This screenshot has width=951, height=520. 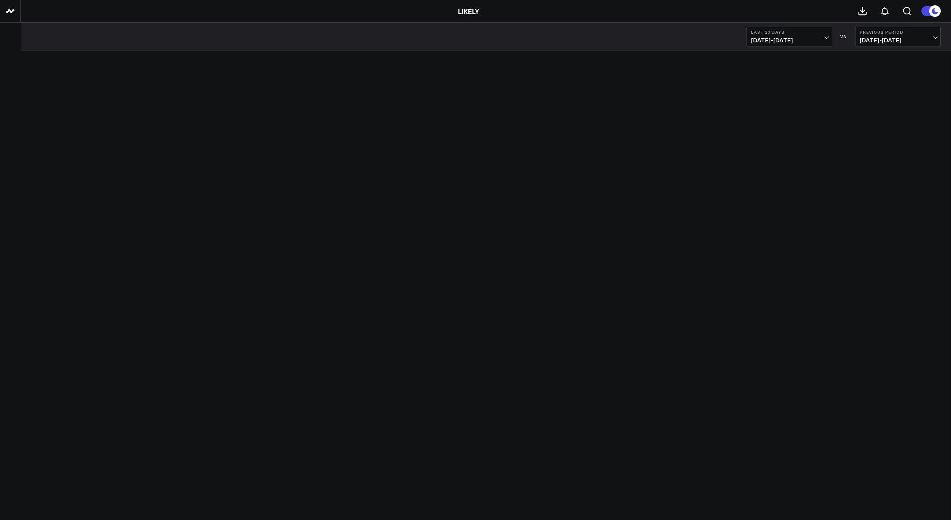 What do you see at coordinates (789, 32) in the screenshot?
I see `b: Last 30 Days` at bounding box center [789, 32].